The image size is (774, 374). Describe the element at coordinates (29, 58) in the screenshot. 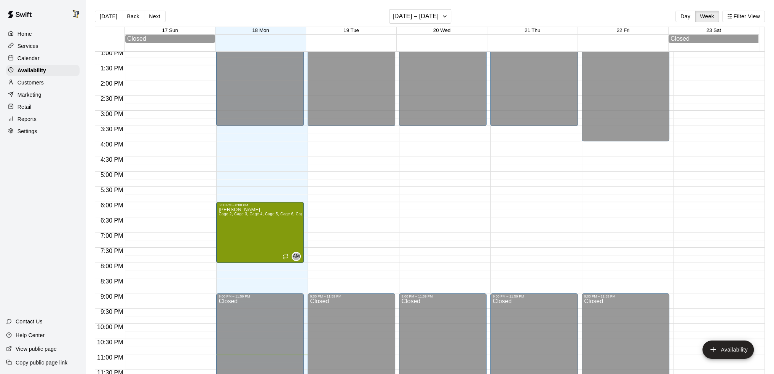

I see `p: Calendar` at that location.